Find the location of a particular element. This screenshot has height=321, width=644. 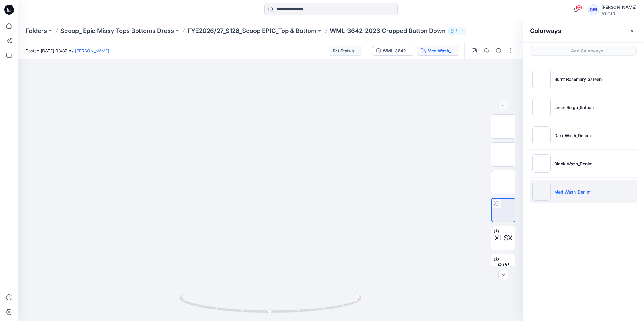

p: WML-3642-2026 Cropped Button Down is located at coordinates (388, 31).